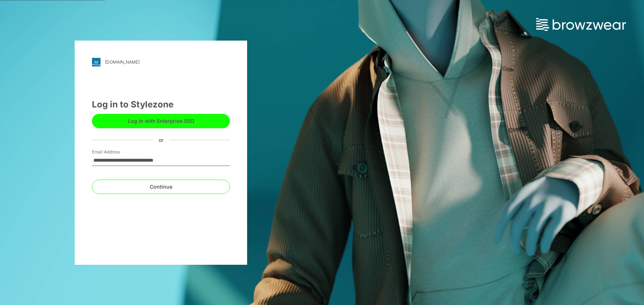 The width and height of the screenshot is (644, 305). Describe the element at coordinates (161, 105) in the screenshot. I see `div: Log in to Stylezone` at that location.